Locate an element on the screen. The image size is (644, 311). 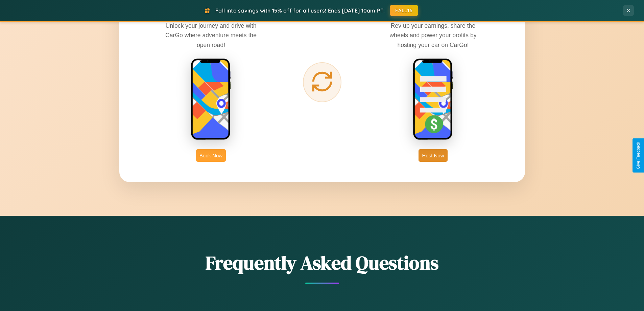
p: Rev up your earnings, share the wheels and power your profits by hosting your car on CarGo! is located at coordinates (433, 35).